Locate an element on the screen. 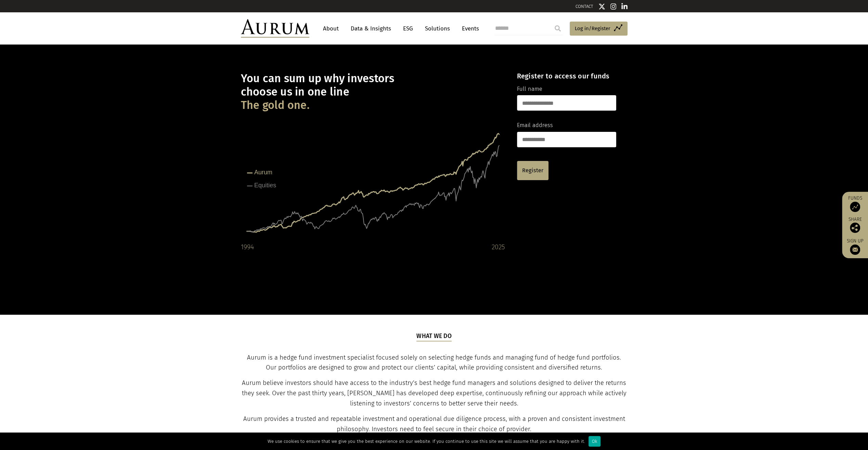 The height and width of the screenshot is (450, 868). img: Aurum is located at coordinates (275, 29).